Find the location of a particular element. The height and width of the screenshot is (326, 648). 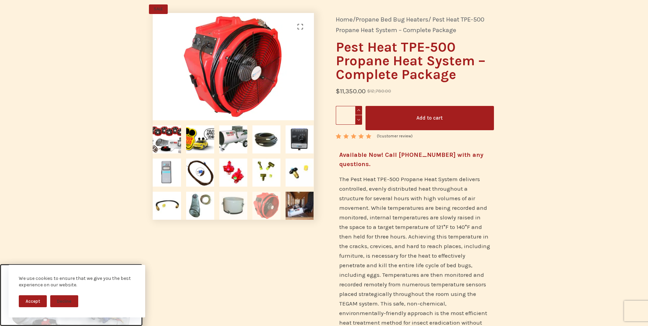

span: Rated out of 5 based on customer rating is located at coordinates (354, 152).